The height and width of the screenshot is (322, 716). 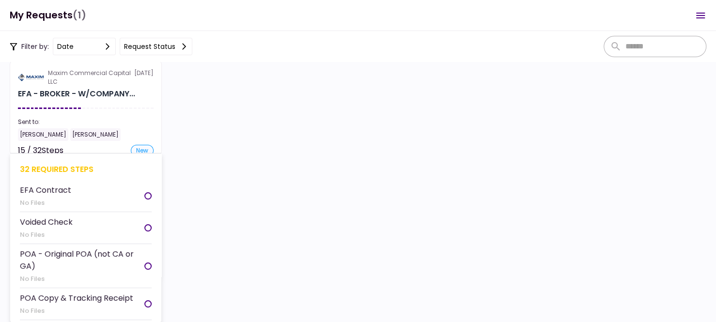 What do you see at coordinates (79, 15) in the screenshot?
I see `span: (1)` at bounding box center [79, 15].